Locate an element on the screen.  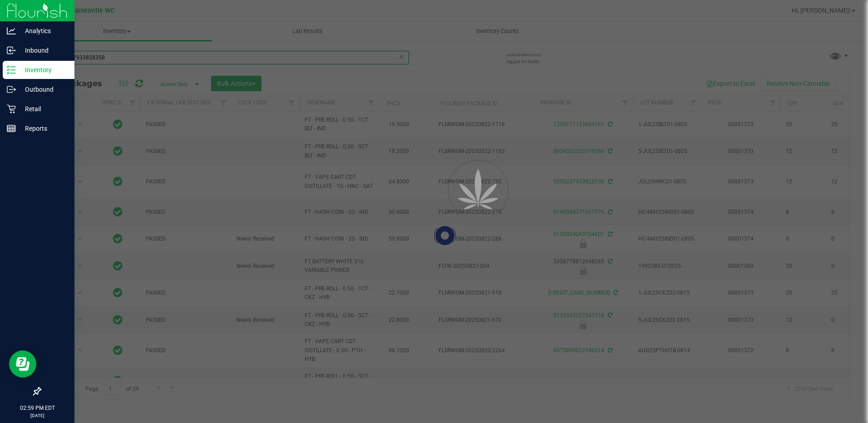
p: Retail is located at coordinates (43, 109).